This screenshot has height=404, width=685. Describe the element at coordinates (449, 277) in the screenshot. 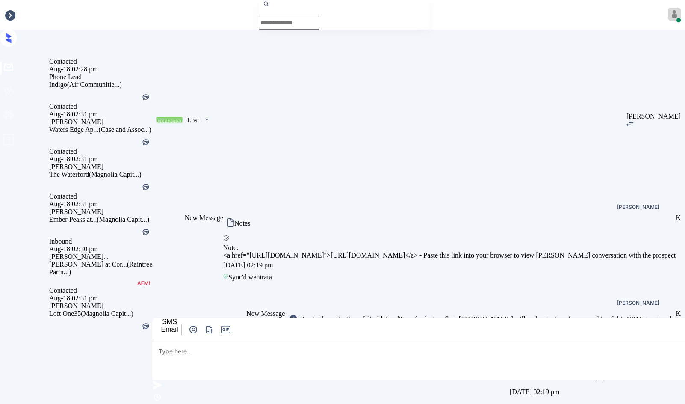

I see `div: Sync'd w entrata` at that location.